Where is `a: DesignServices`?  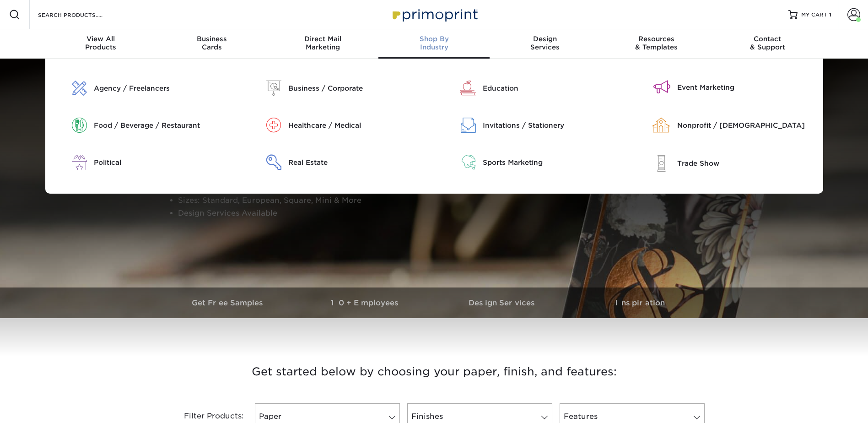 a: DesignServices is located at coordinates (545, 44).